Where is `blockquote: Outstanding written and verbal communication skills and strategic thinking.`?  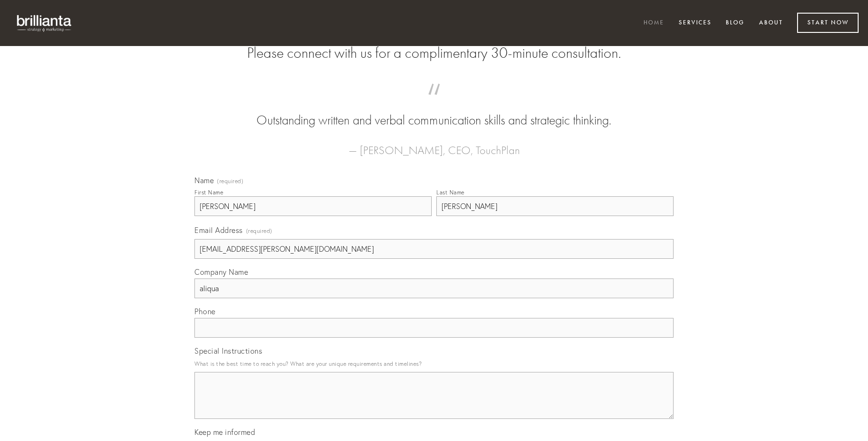
blockquote: Outstanding written and verbal communication skills and strategic thinking. is located at coordinates (434, 111).